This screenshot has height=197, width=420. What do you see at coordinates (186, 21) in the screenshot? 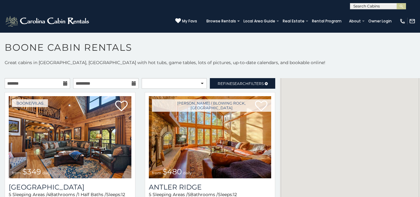
I see `a: My Favs` at bounding box center [186, 21].